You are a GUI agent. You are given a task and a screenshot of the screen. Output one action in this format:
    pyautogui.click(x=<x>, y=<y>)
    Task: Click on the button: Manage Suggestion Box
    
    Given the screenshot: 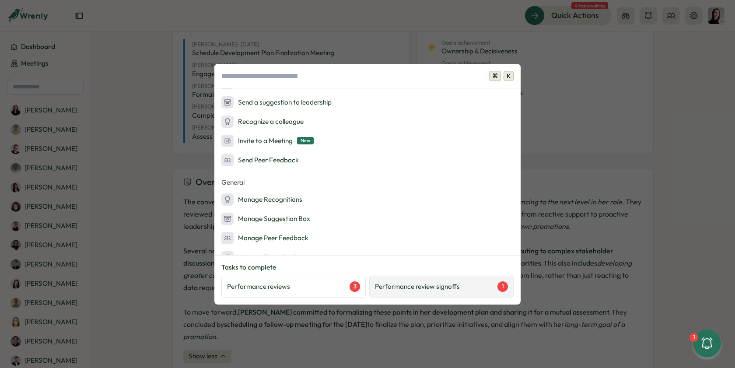 What is the action you would take?
    pyautogui.click(x=368, y=219)
    